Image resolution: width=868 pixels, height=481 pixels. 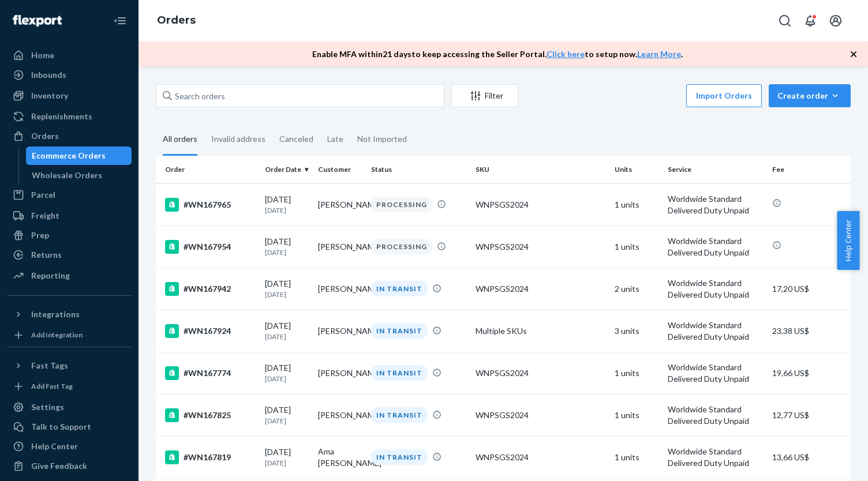 I want to click on div: PROCESSING, so click(x=402, y=246).